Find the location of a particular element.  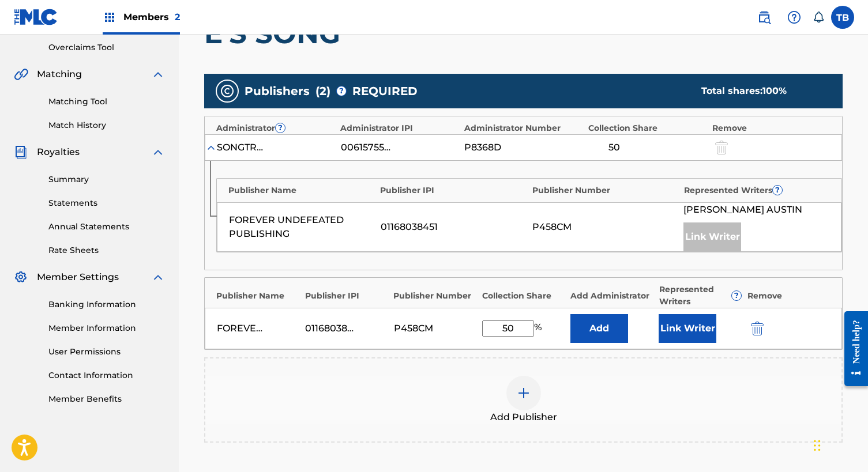

a: Member Benefits is located at coordinates (106, 399).